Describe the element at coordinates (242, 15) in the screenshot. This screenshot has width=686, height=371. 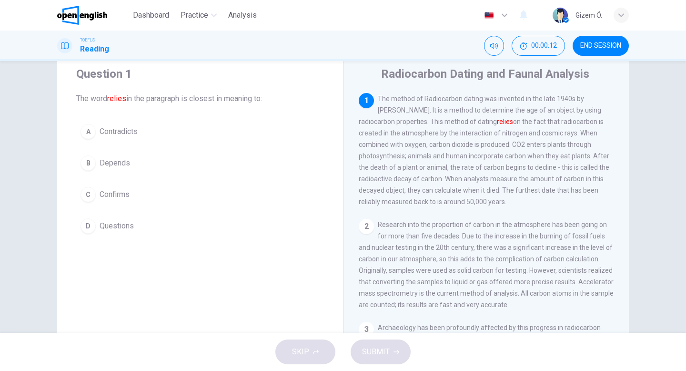
I see `span: Analysis` at that location.